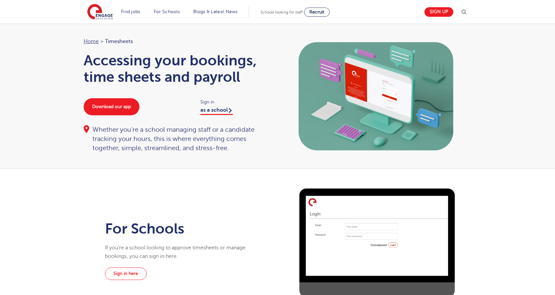  What do you see at coordinates (439, 12) in the screenshot?
I see `a: Sign up` at bounding box center [439, 12].